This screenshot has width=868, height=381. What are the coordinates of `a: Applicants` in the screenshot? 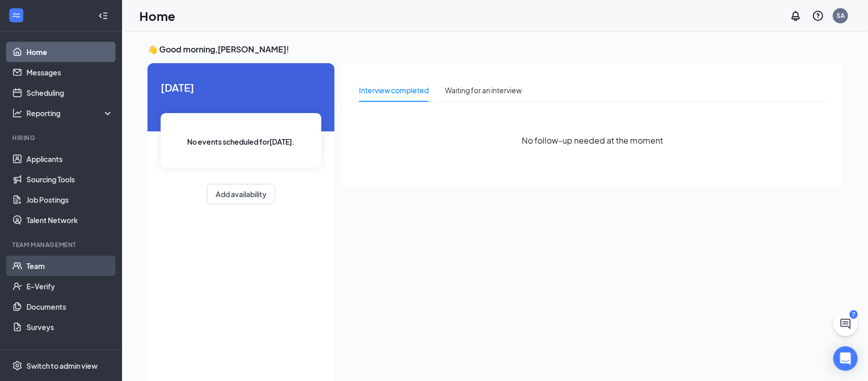 It's located at (70, 159).